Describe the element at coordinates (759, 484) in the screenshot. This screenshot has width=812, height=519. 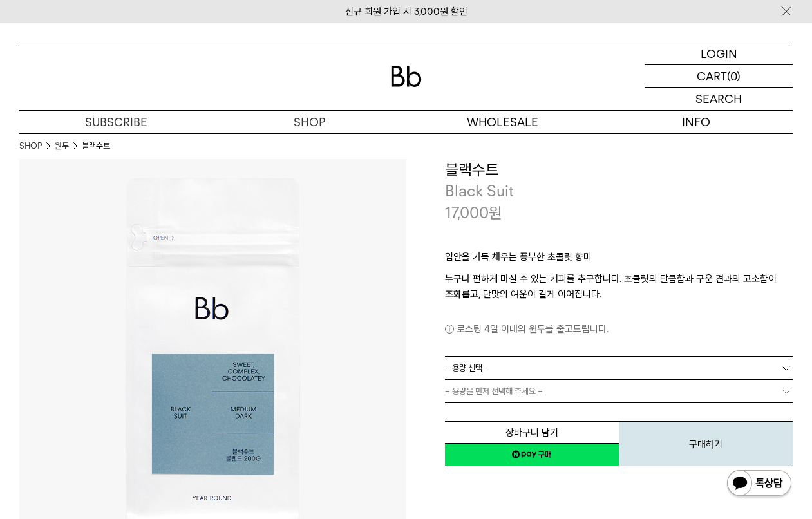
I see `img: 카카오톡 채널 1:1 채팅 버튼` at that location.